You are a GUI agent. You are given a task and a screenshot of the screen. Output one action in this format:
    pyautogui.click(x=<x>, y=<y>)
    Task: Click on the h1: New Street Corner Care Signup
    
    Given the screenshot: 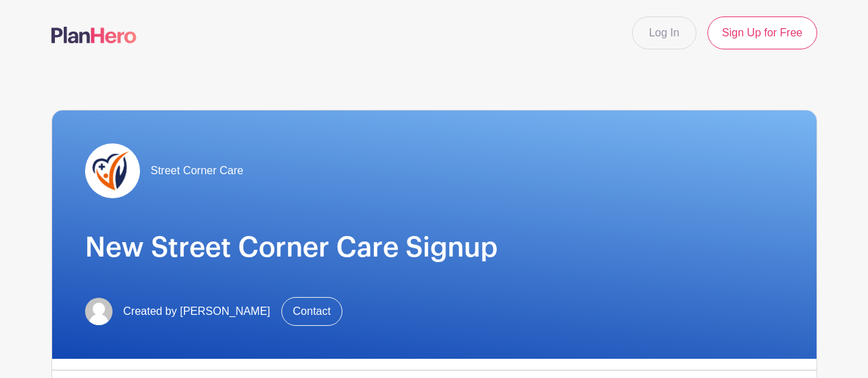 What is the action you would take?
    pyautogui.click(x=434, y=248)
    